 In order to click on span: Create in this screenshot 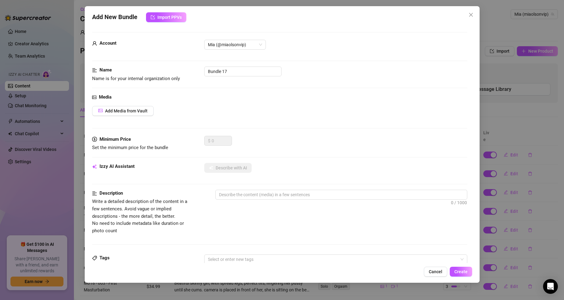, I will do `click(461, 272)`.